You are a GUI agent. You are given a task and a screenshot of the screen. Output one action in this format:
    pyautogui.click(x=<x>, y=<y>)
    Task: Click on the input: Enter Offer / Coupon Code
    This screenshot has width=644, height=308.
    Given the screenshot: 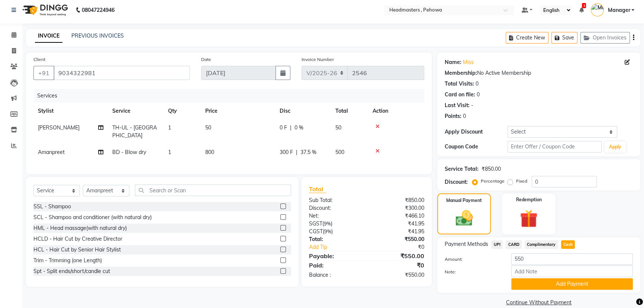 What is the action you would take?
    pyautogui.click(x=554, y=146)
    